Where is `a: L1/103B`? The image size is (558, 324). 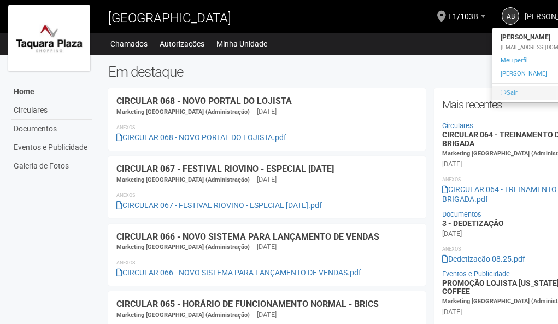
a: L1/103B is located at coordinates (467, 18).